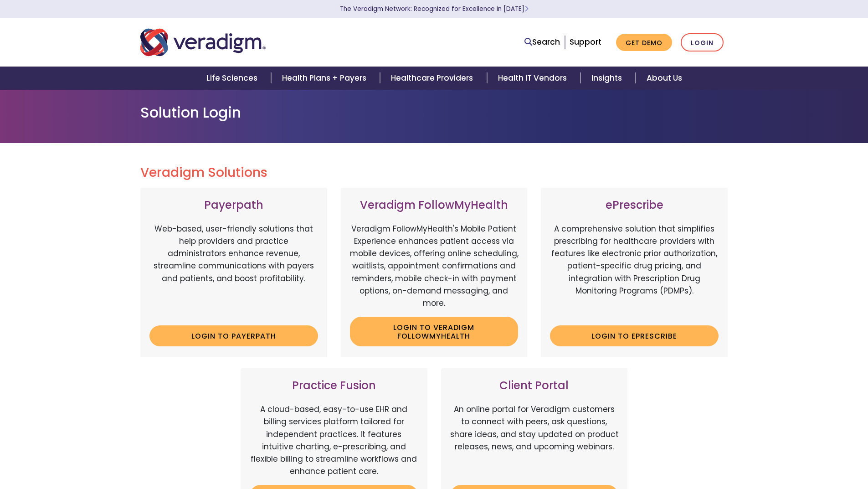 The width and height of the screenshot is (868, 489). I want to click on h3: Client Portal, so click(535, 386).